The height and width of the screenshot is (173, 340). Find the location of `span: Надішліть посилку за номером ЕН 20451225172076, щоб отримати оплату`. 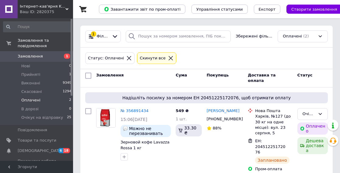

span: Надішліть посилку за номером ЕН 20451225172076, щоб отримати оплату is located at coordinates (207, 98).